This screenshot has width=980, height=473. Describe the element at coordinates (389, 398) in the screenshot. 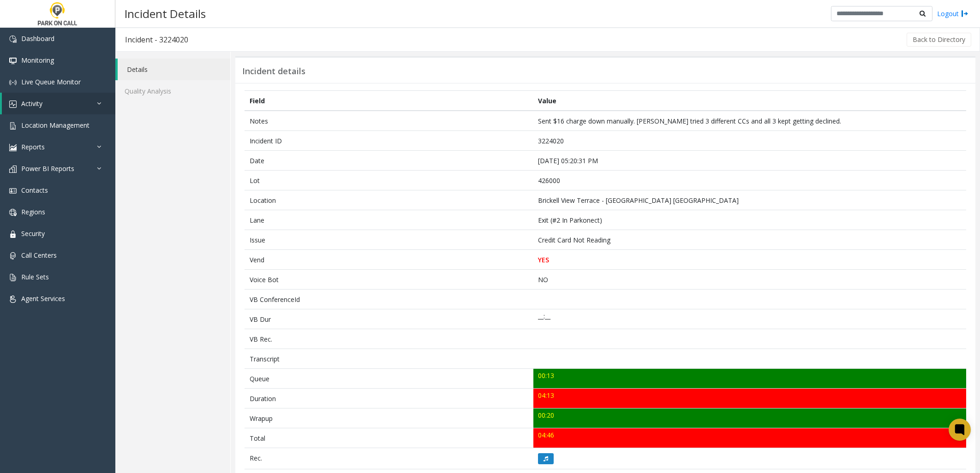

I see `td: Duration` at that location.